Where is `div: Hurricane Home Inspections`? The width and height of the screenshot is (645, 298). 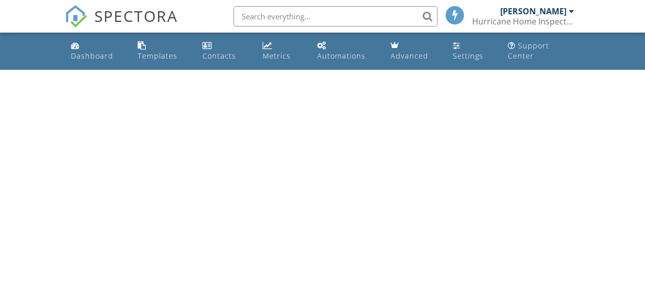
div: Hurricane Home Inspections is located at coordinates (523, 21).